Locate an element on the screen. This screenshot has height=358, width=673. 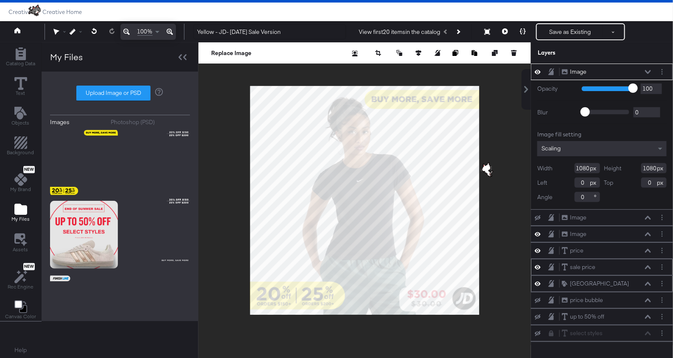
div: My Files is located at coordinates (66, 57).